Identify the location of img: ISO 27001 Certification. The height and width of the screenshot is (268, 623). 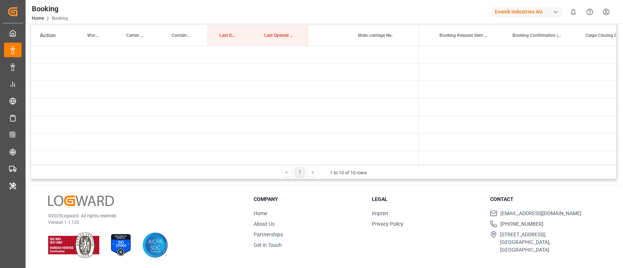
(121, 245).